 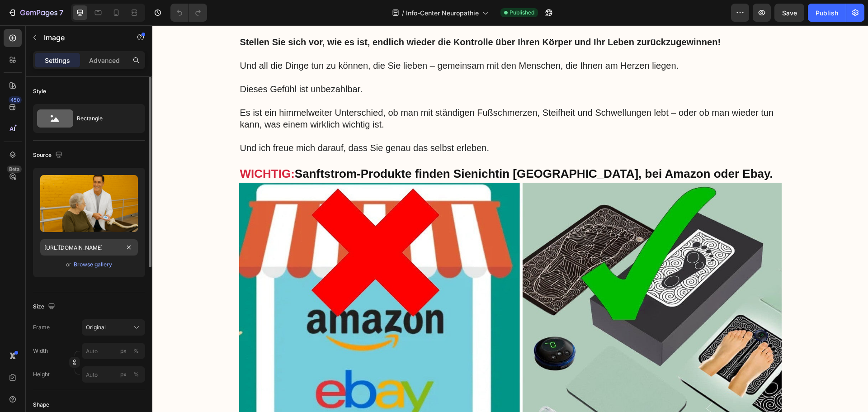 I want to click on span: Original, so click(x=96, y=327).